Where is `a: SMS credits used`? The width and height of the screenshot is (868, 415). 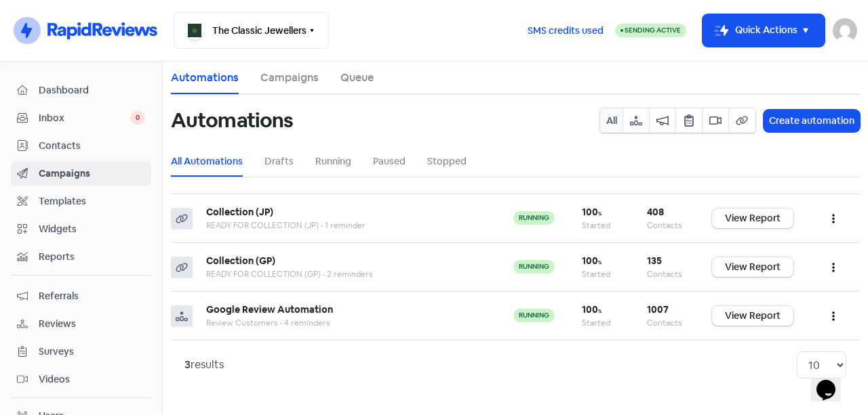 a: SMS credits used is located at coordinates (565, 29).